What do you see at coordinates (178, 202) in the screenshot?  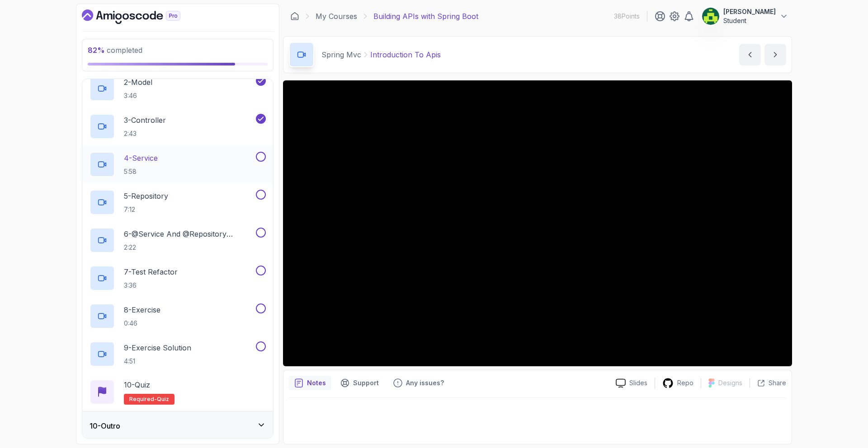 I see `button: 5-Repository7:12` at bounding box center [178, 202].